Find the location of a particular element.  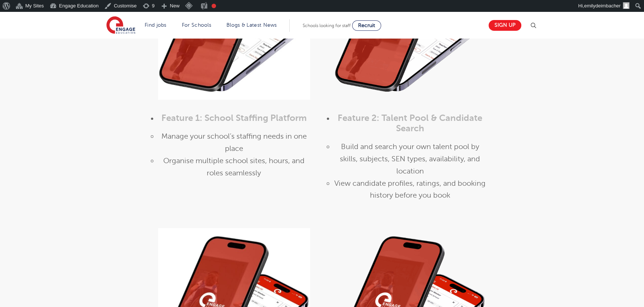

b: Feature 2: Talent Pool & Candidate Search is located at coordinates (410, 124).